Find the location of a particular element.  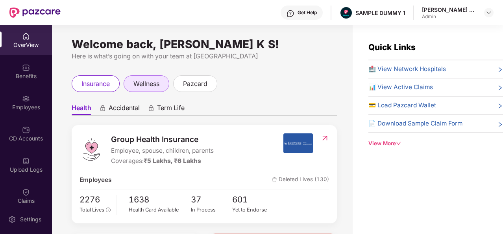

img: logo is located at coordinates (91, 149).